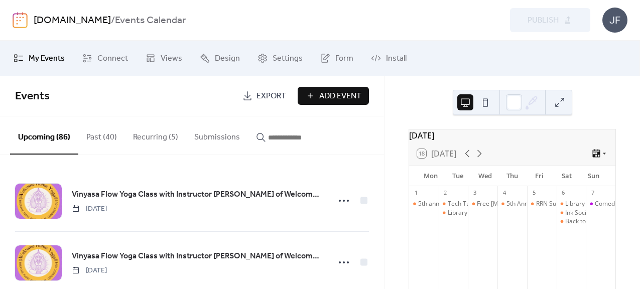 This screenshot has width=640, height=289. I want to click on div: 5, so click(534, 193).